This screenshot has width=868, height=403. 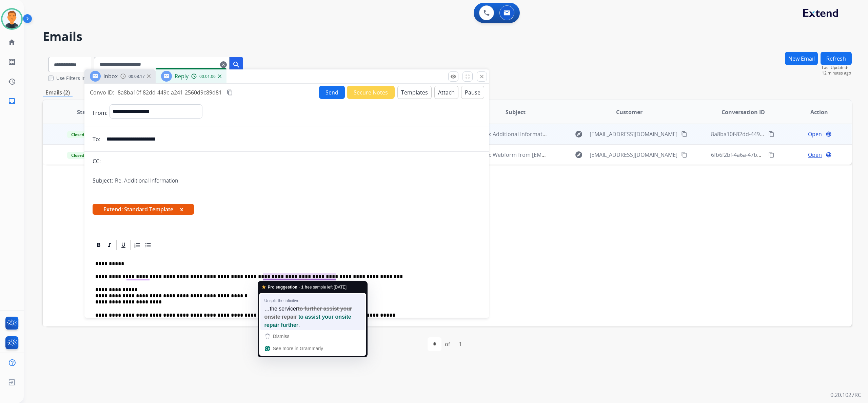 What do you see at coordinates (460, 344) in the screenshot?
I see `div: 1` at bounding box center [460, 344].